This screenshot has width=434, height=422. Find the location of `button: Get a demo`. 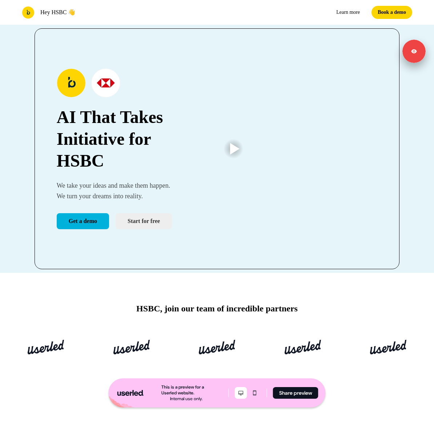

button: Get a demo is located at coordinates (83, 221).